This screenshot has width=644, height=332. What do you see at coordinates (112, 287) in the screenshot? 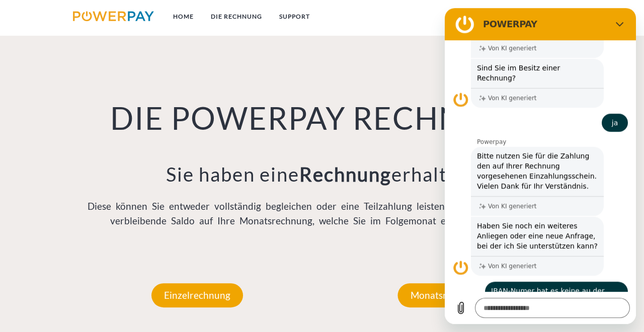
I see `span: IBAN-Numer hat es keine au der rechbung` at bounding box center [112, 287].